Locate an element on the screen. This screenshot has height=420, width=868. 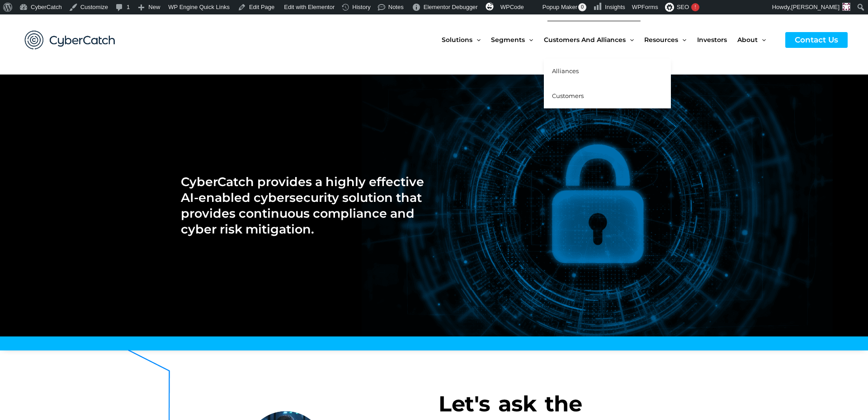
img: svg+xml;base64,PHN2ZyB4bWxucz0iaHR0cDovL3d3dy53My5vcmcvMjAwMC9zdmciIHZpZXdCb3g9IjAgMCAzMiAzMiI+PG... is located at coordinates (489, 6).